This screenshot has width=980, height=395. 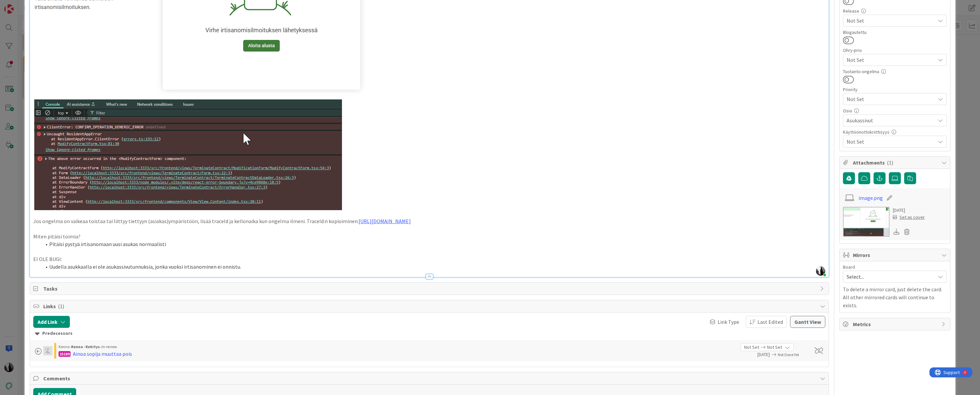 I want to click on div: Set as cover, so click(x=908, y=217).